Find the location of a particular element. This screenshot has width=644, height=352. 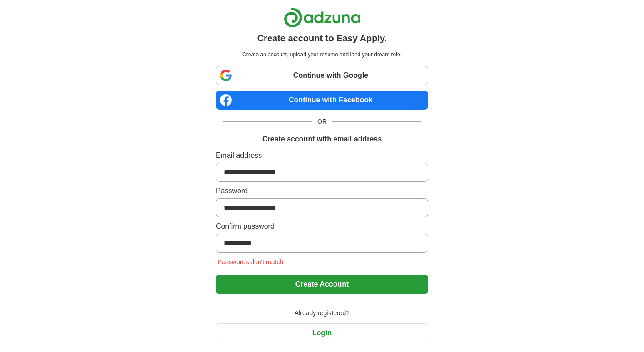

img: Adzuna logo is located at coordinates (322, 17).